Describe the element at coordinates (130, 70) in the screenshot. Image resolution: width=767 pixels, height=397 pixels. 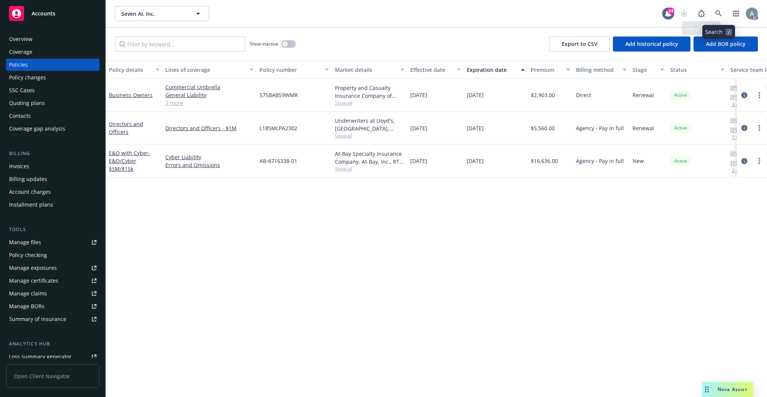
I see `div: Policy details` at that location.